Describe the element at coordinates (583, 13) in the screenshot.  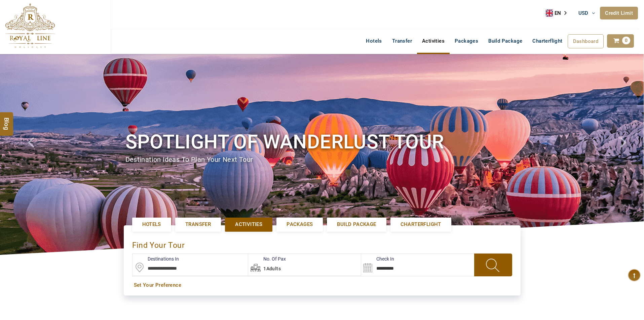
I see `span: USD` at that location.